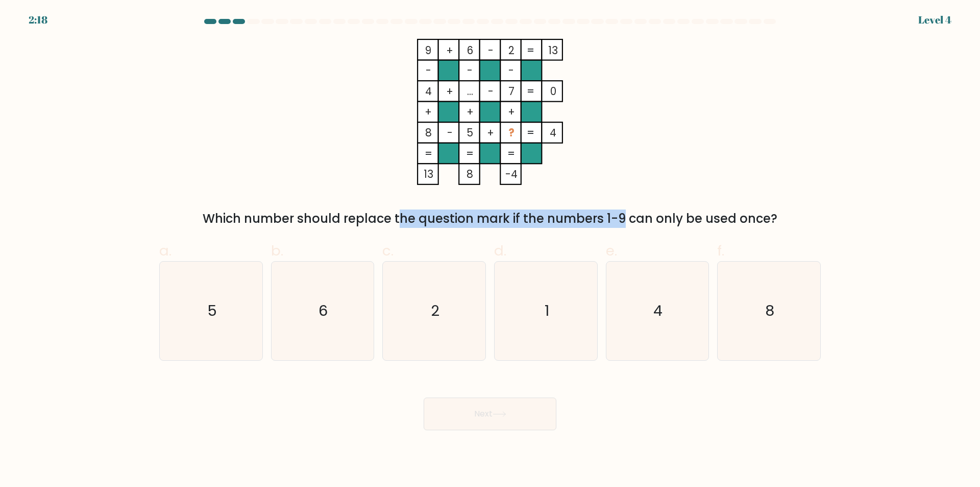 The width and height of the screenshot is (980, 487). I want to click on div: 2:18, so click(38, 20).